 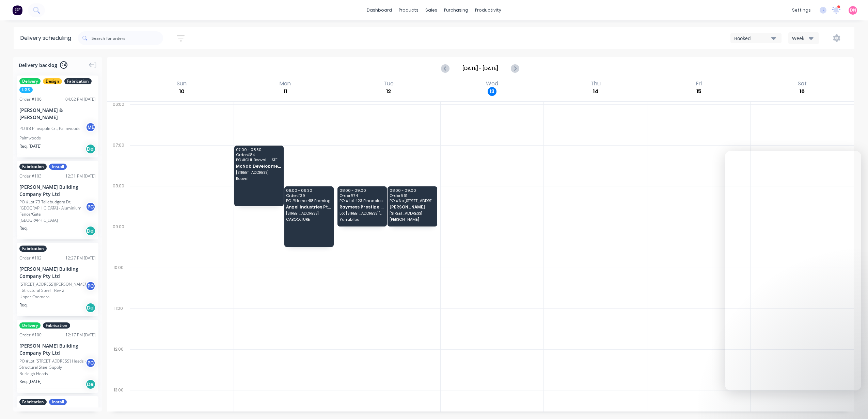 I want to click on img: Factory, so click(x=18, y=10).